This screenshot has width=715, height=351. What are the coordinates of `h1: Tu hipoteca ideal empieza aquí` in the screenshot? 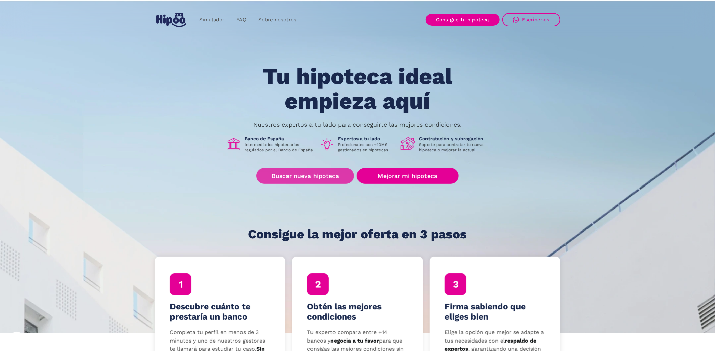 It's located at (357, 89).